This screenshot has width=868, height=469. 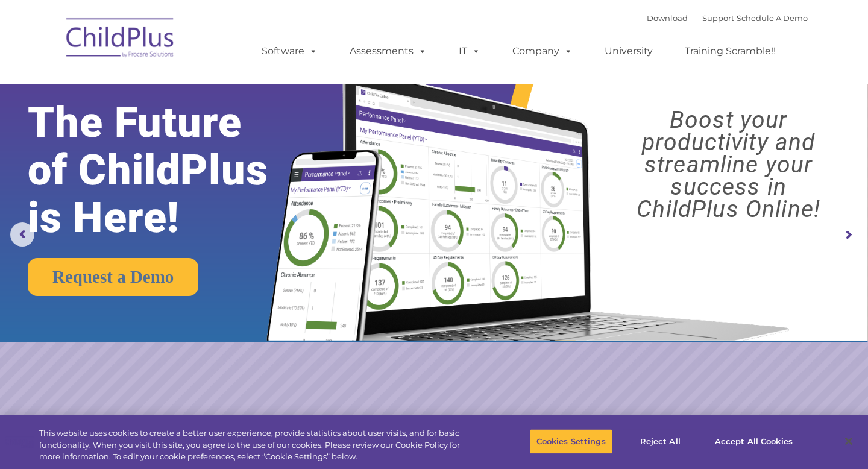 What do you see at coordinates (258, 444) in the screenshot?
I see `div: This website uses cookies to create a better user experience, provide statistics about user visit...` at bounding box center [258, 444].